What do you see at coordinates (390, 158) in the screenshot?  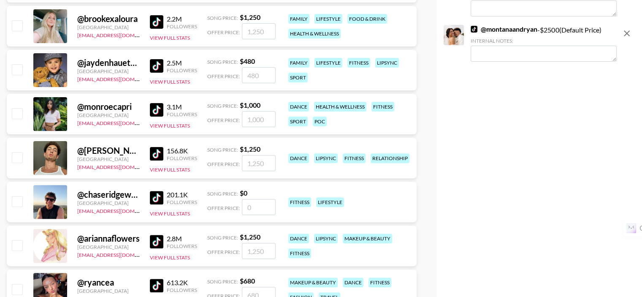 I see `div: relationship` at bounding box center [390, 158].